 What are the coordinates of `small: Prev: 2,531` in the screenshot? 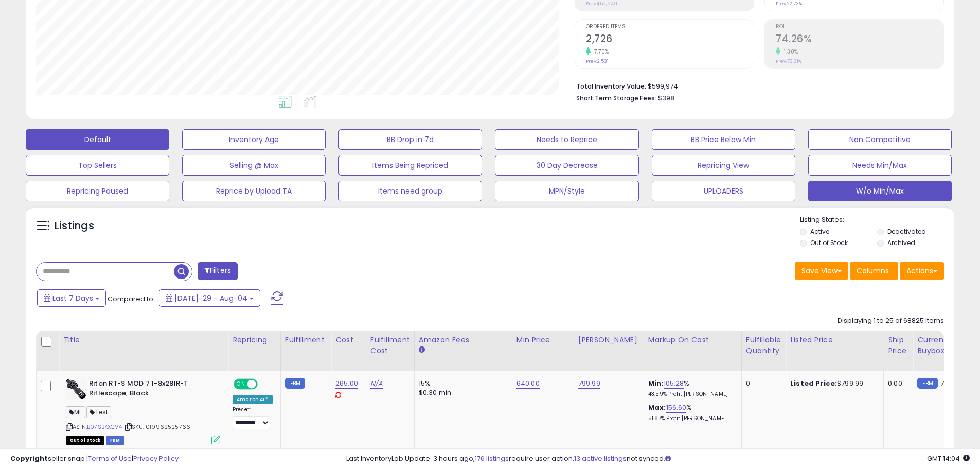 It's located at (597, 61).